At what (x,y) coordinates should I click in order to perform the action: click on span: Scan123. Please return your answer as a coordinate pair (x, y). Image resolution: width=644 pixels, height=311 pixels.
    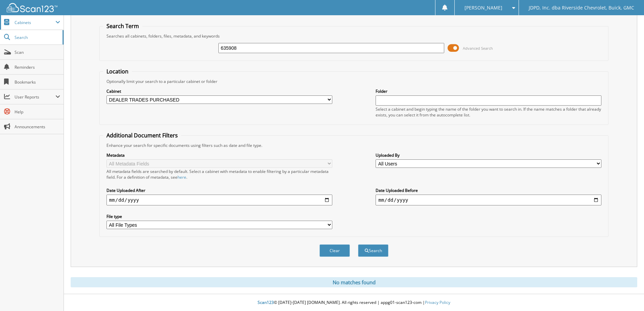
    Looking at the image, I should click on (266, 302).